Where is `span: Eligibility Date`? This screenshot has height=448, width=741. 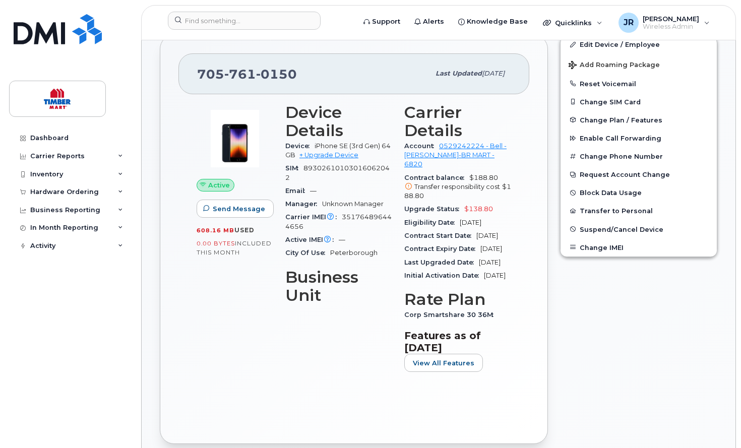
span: Eligibility Date is located at coordinates (432, 222).